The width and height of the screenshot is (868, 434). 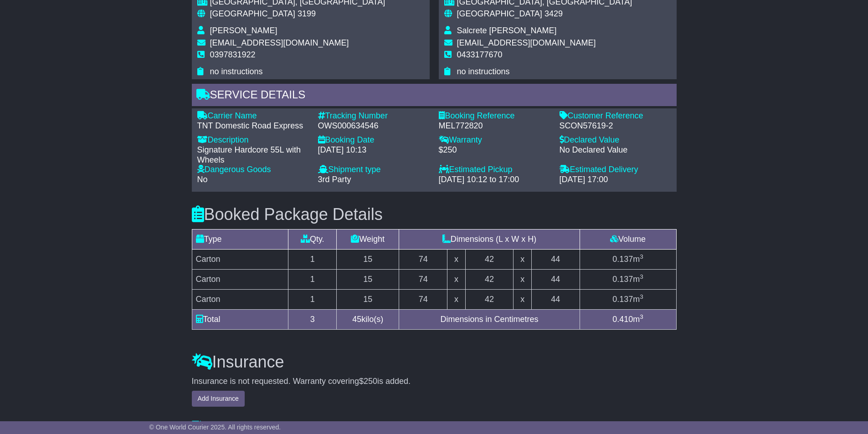 I want to click on td: Weight, so click(x=368, y=239).